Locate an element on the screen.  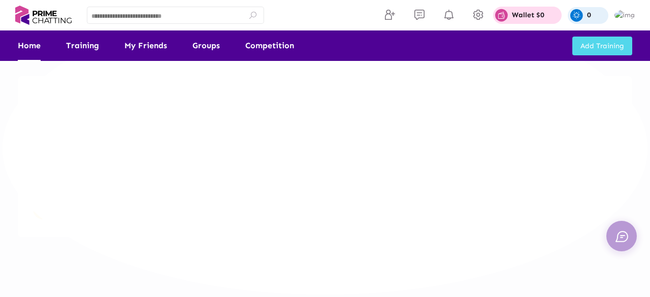
button: Add Training is located at coordinates (602, 46).